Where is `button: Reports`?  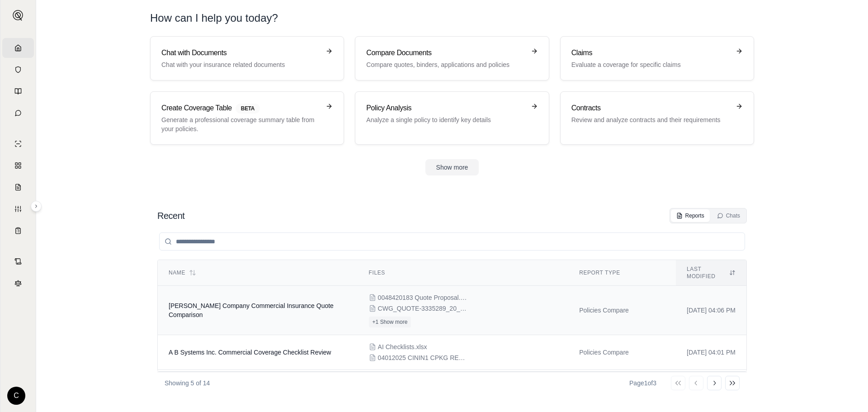 button: Reports is located at coordinates (691, 216).